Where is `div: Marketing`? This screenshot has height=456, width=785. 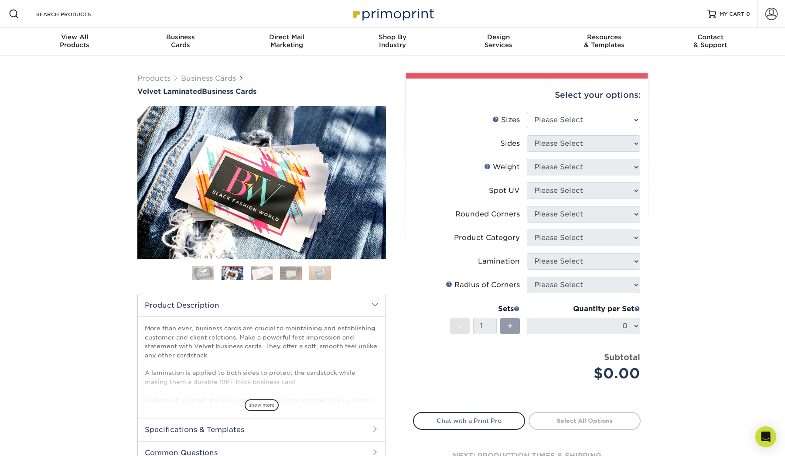
div: Marketing is located at coordinates (287, 41).